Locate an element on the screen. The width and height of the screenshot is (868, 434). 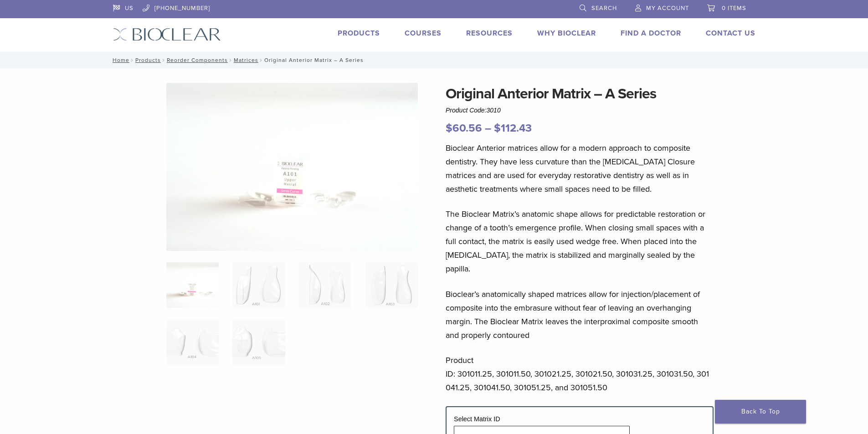
img: Original Anterior Matrix - A Series - Image 4 is located at coordinates (391, 285).